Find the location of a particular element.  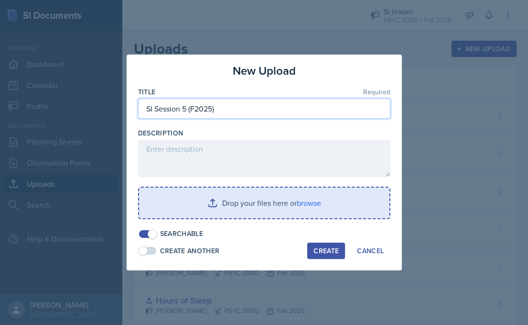

button: Cancel is located at coordinates (370, 250).